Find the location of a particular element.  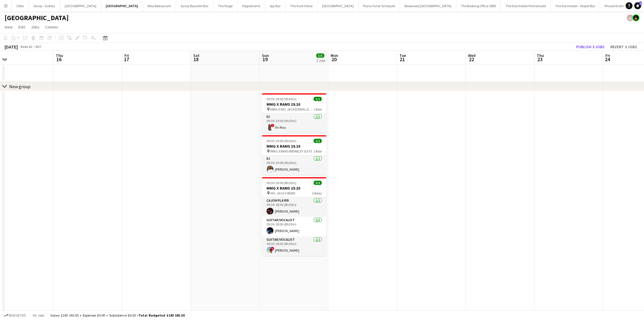

button: Piano Tuner Schedule is located at coordinates (379, 6).